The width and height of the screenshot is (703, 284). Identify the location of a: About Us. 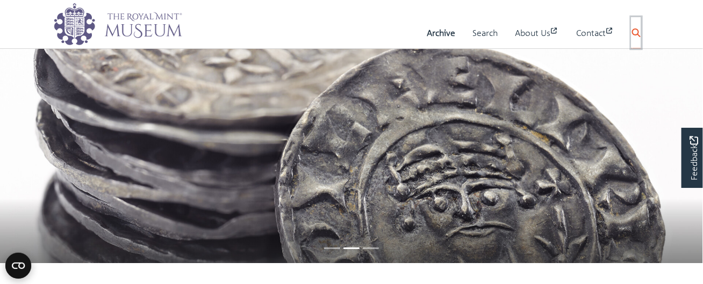
(537, 33).